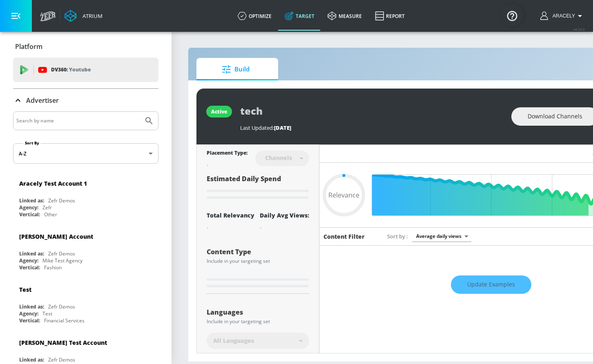  What do you see at coordinates (389, 16) in the screenshot?
I see `a: Report` at bounding box center [389, 16].